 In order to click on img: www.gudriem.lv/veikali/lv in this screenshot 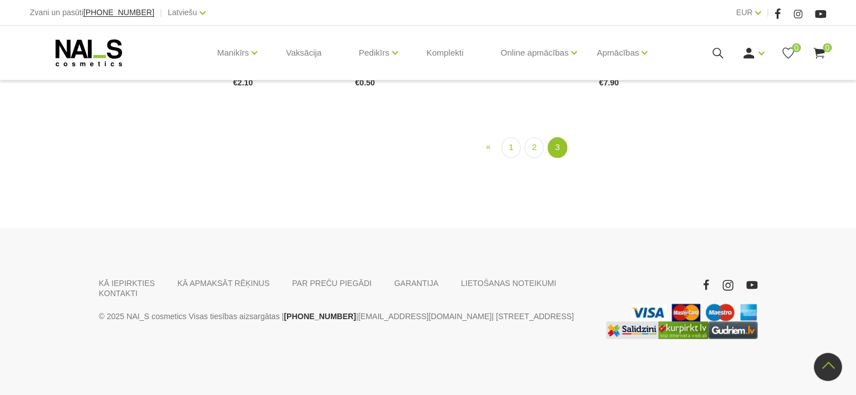, I will do `click(732, 330)`.